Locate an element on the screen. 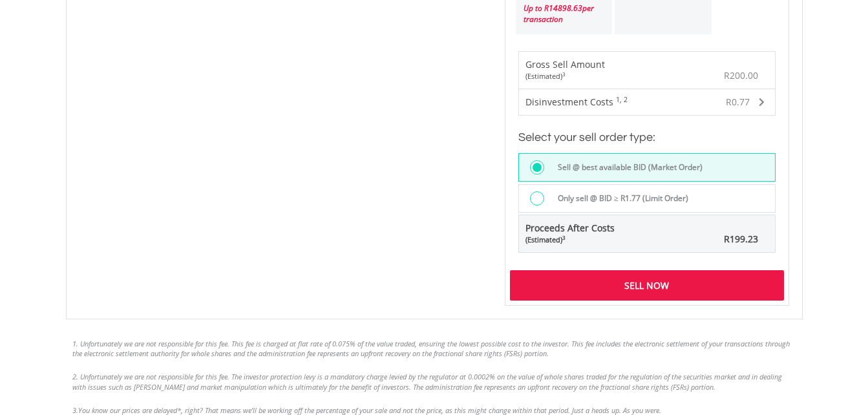 The image size is (868, 415). div: Gross Sell Amount is located at coordinates (565, 70).